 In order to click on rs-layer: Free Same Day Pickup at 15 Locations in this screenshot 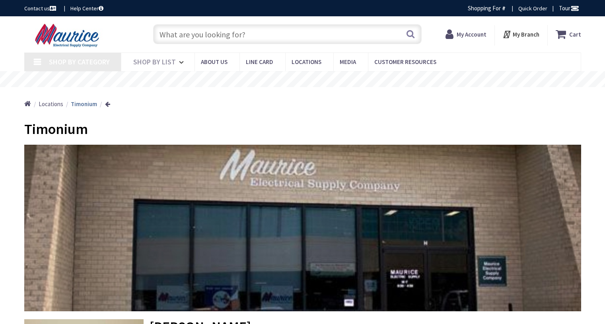, I will do `click(303, 80)`.